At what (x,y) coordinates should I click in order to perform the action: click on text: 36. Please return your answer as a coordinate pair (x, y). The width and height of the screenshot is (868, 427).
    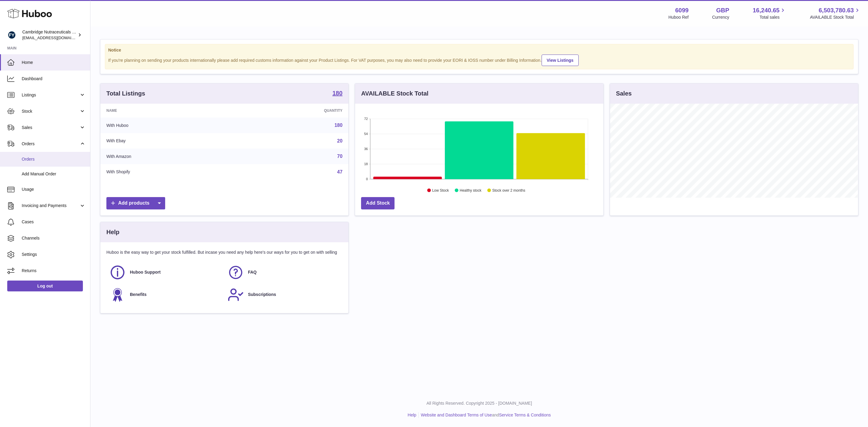
    Looking at the image, I should click on (366, 149).